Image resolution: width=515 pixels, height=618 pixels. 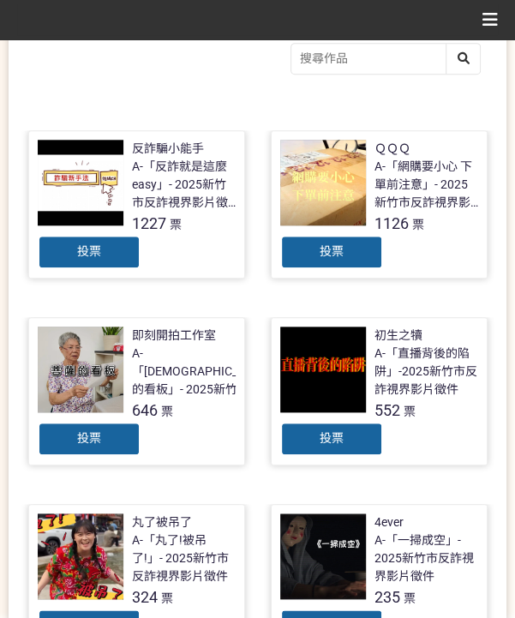 What do you see at coordinates (379, 391) in the screenshot?
I see `a: 初生之犢A-「直播背後的陷阱」-2025新竹市反詐視界影片徵件552票投票` at bounding box center [379, 391].